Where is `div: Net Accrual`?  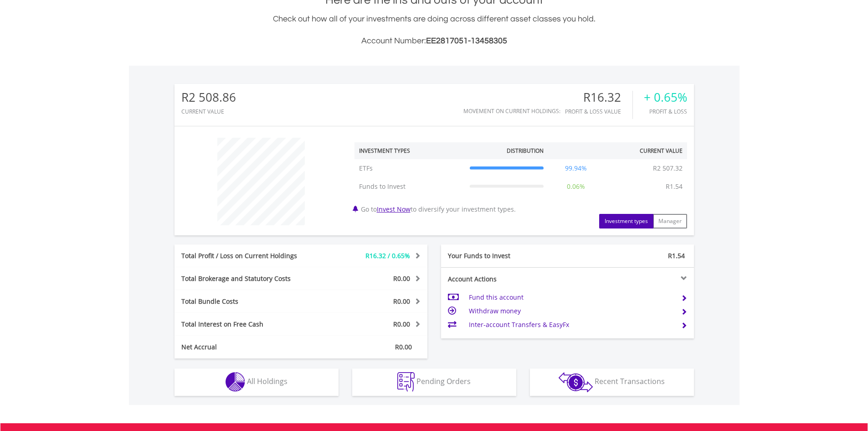 div: Net Accrual is located at coordinates (248, 347).